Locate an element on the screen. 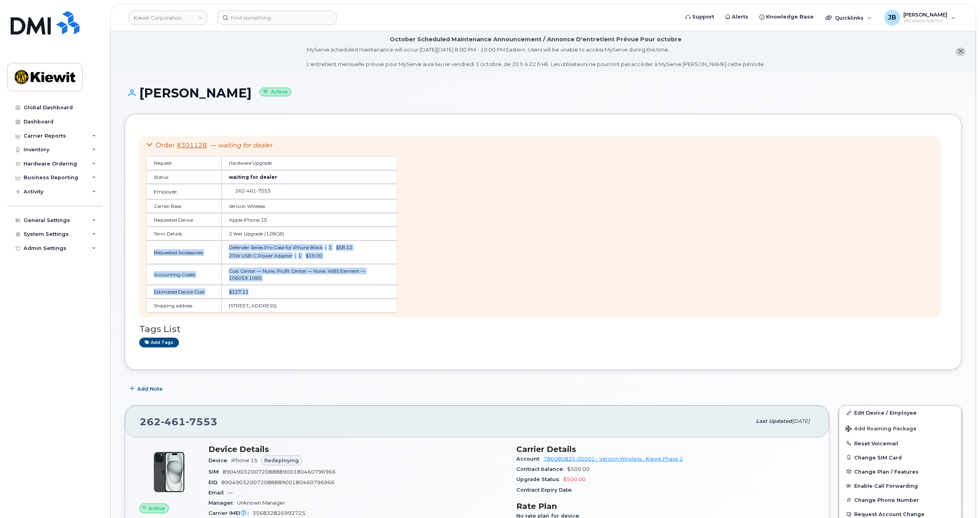  td: Apple iPhone 15 is located at coordinates (309, 220).